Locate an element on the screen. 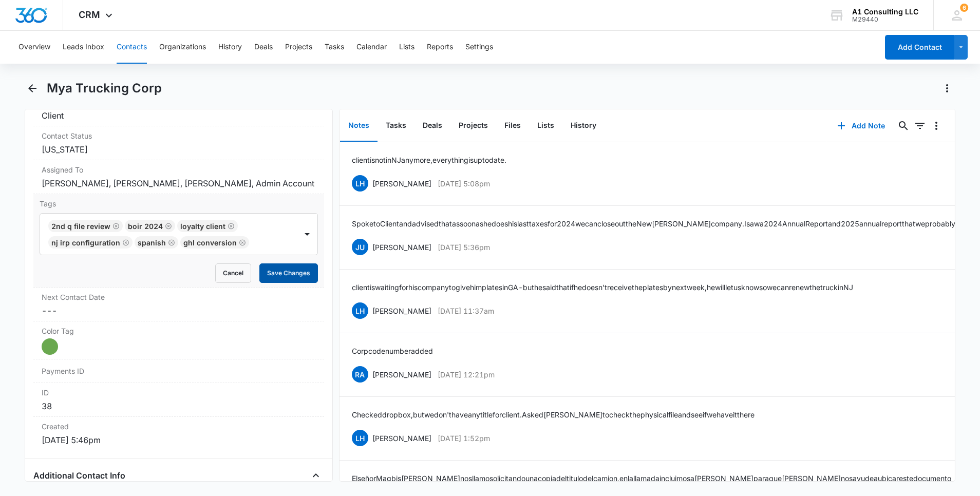 Image resolution: width=980 pixels, height=496 pixels. button: Calendar is located at coordinates (371, 48).